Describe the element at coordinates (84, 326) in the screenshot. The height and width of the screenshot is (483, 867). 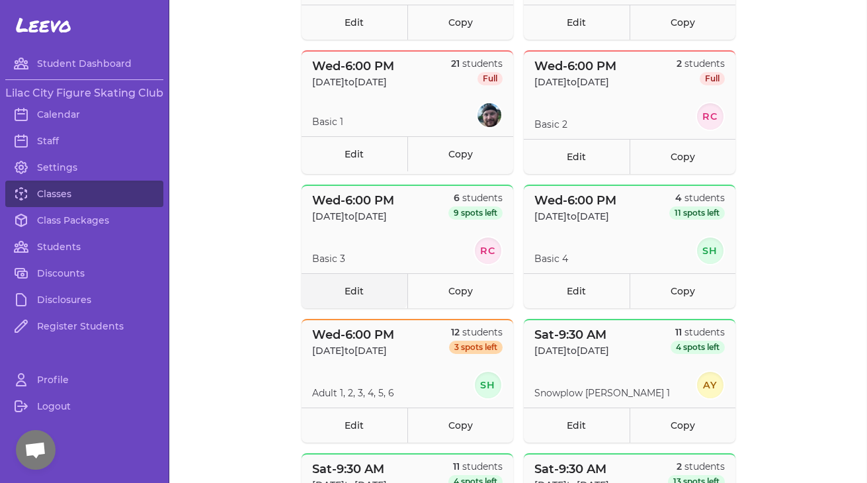
I see `a: Register Students` at that location.